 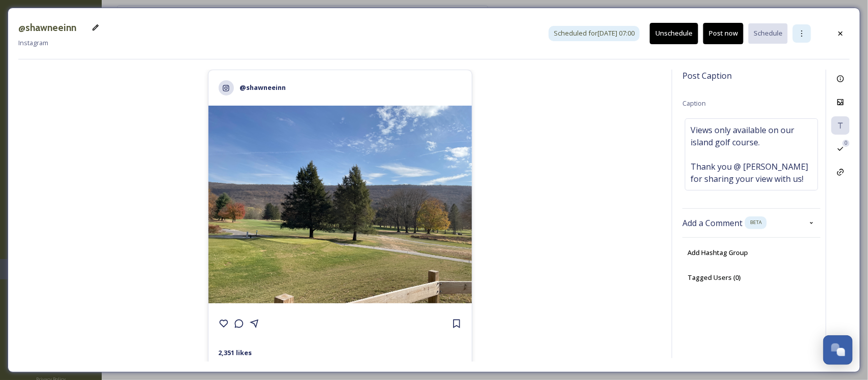 I want to click on span: Add a Comment, so click(x=712, y=223).